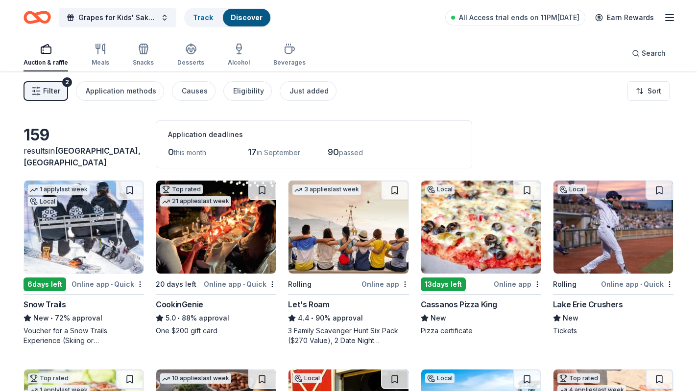 The image size is (697, 391). What do you see at coordinates (100, 55) in the screenshot?
I see `button: Meals` at bounding box center [100, 55].